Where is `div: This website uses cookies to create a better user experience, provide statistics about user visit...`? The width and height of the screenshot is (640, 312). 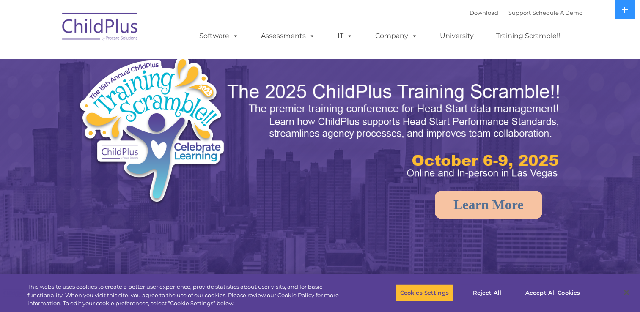
div: This website uses cookies to create a better user experience, provide statistics about user visit... is located at coordinates (190, 295).